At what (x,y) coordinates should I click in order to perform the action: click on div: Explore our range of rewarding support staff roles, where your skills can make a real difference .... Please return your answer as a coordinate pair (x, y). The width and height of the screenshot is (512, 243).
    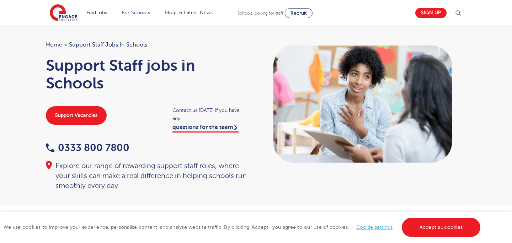
    Looking at the image, I should click on (148, 176).